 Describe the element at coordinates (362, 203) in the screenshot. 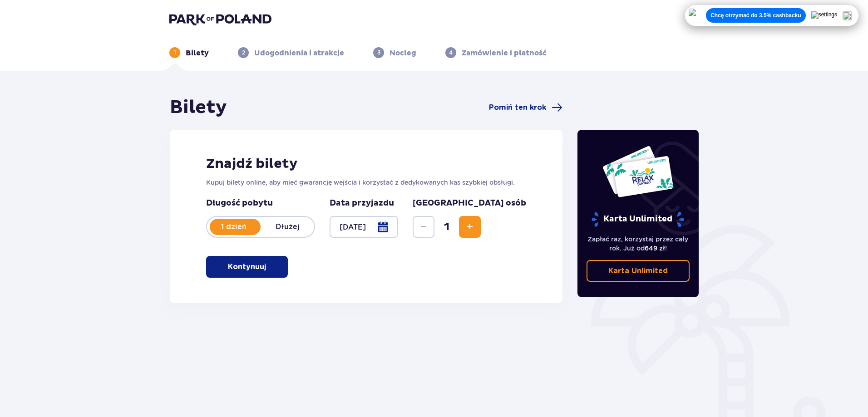

I see `p: Data przyjazdu` at that location.